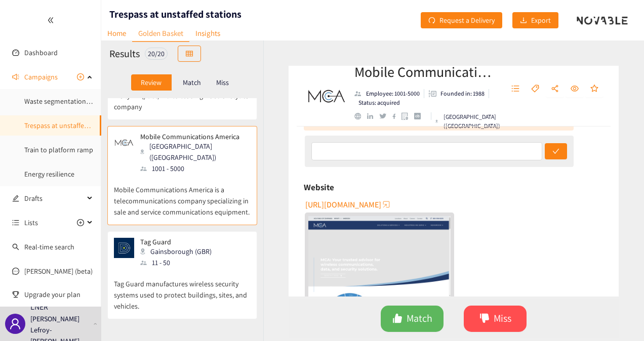 This screenshot has height=341, width=644. I want to click on a: linkedin, so click(373, 116).